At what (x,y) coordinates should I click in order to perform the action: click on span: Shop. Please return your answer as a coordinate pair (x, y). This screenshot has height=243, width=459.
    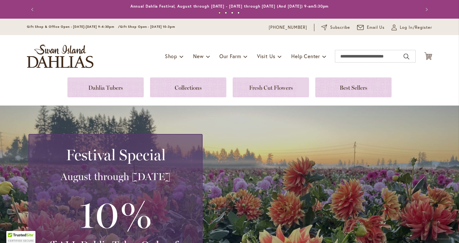
    Looking at the image, I should click on (171, 56).